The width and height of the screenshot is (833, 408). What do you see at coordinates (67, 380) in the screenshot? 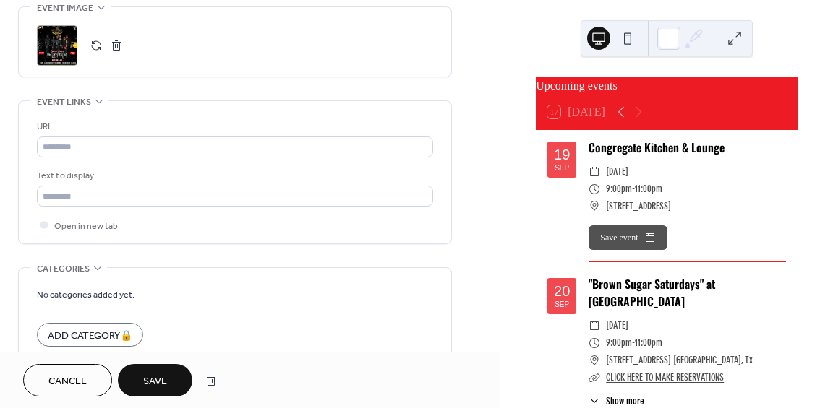
I see `a: Cancel` at bounding box center [67, 380].